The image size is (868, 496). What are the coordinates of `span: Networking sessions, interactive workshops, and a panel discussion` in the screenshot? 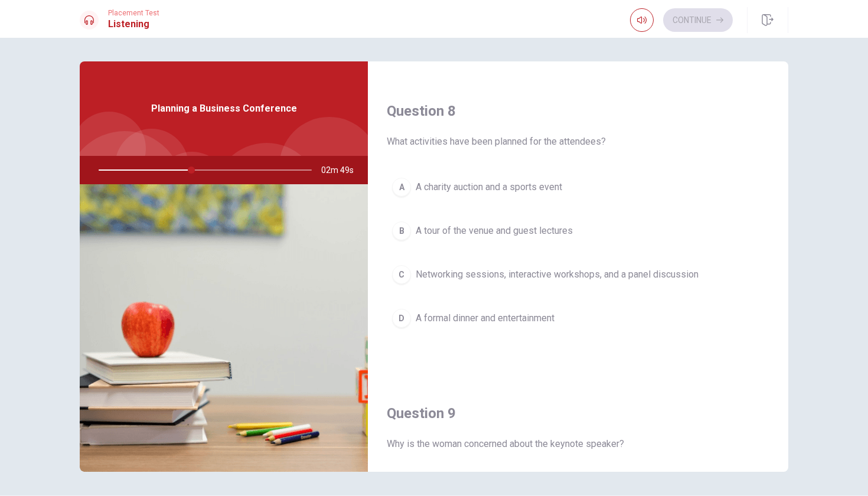 It's located at (557, 275).